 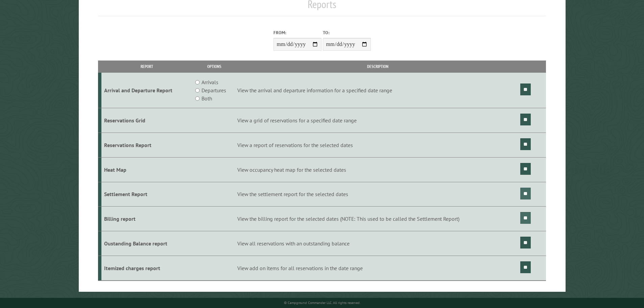 What do you see at coordinates (377, 268) in the screenshot?
I see `td: View add on items for all reservations in the date range` at bounding box center [377, 268].